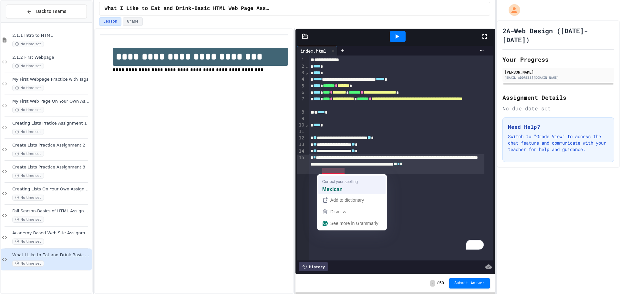 This screenshot has width=620, height=294. Describe the element at coordinates (51, 189) in the screenshot. I see `span: Creating Lists On Your Own Assignment` at that location.